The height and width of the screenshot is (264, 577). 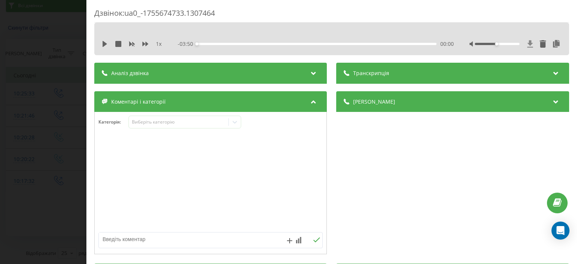 What do you see at coordinates (138, 102) in the screenshot?
I see `span: Коментарі і категорії` at bounding box center [138, 102].